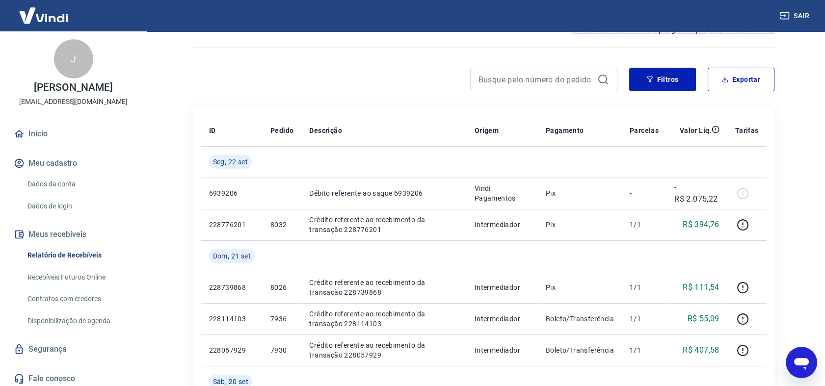 The image size is (825, 386). Describe the element at coordinates (384, 225) in the screenshot. I see `p: Crédito referente ao recebimento da transação 228776201` at that location.